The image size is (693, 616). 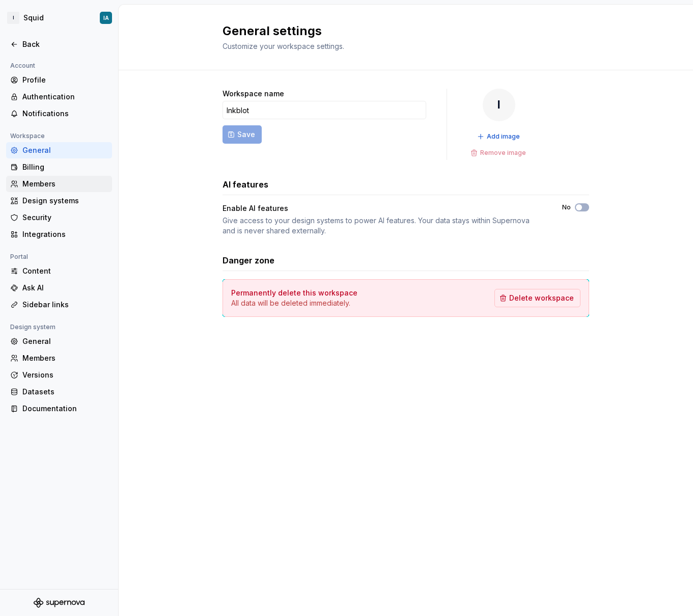 What do you see at coordinates (294, 303) in the screenshot?
I see `p: All data will be deleted immediately.` at bounding box center [294, 303].